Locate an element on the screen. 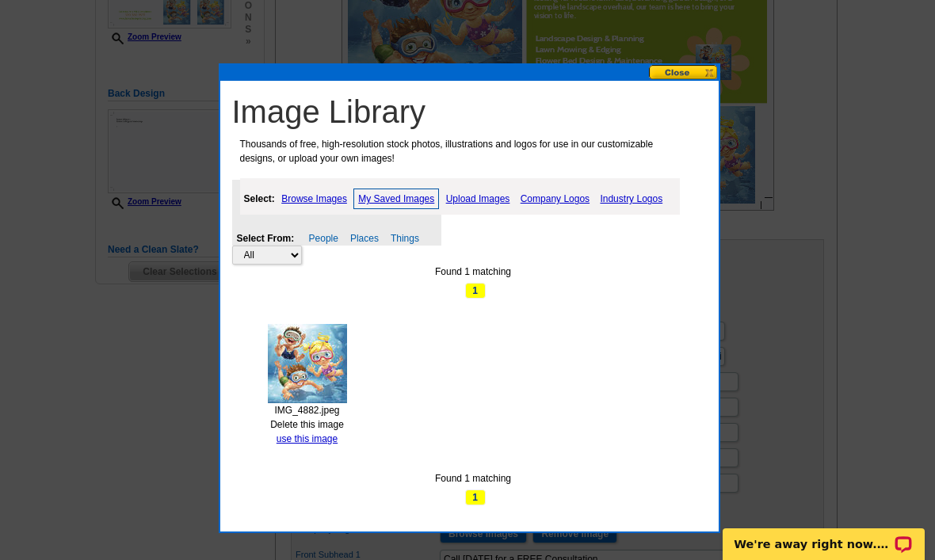  strong: Select From: is located at coordinates (265, 239).